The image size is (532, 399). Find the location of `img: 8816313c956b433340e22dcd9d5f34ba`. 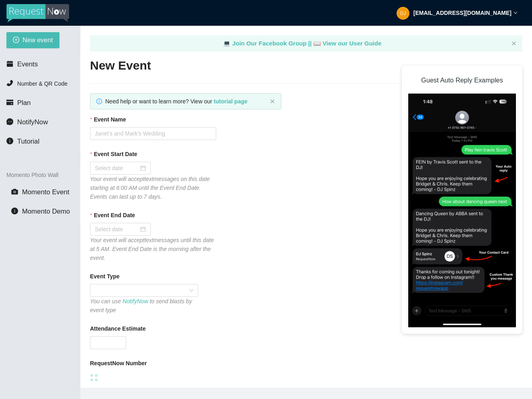

img: 8816313c956b433340e22dcd9d5f34ba is located at coordinates (403, 14).